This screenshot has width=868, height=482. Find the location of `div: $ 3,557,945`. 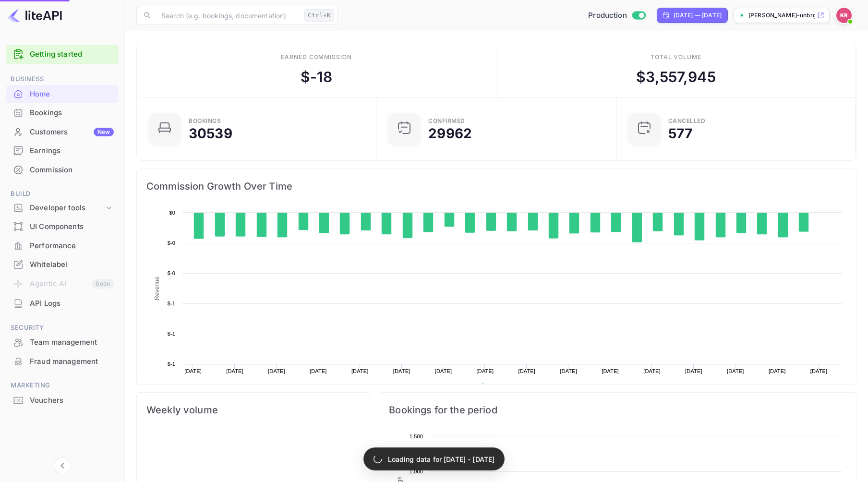

div: $ 3,557,945 is located at coordinates (676, 77).